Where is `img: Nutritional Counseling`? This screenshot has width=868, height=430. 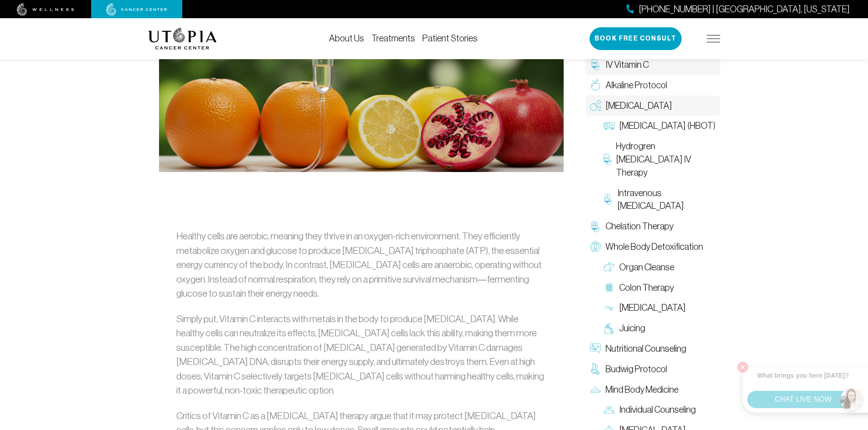 img: Nutritional Counseling is located at coordinates (596, 348).